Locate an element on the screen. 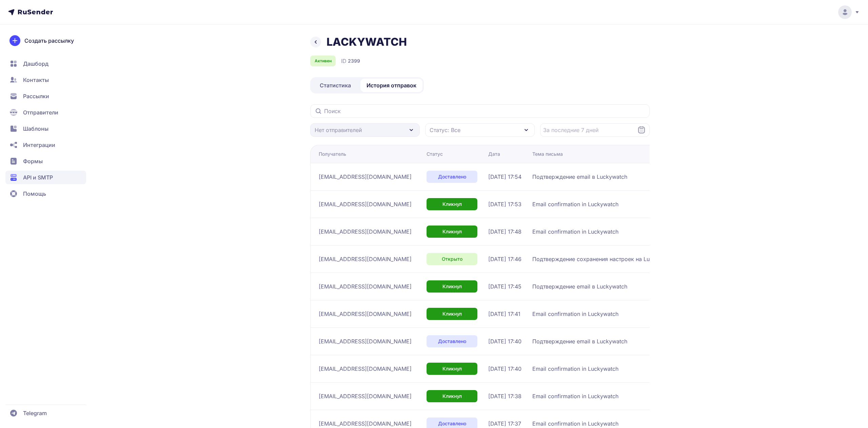 This screenshot has height=428, width=868. span: Отправители is located at coordinates (41, 113).